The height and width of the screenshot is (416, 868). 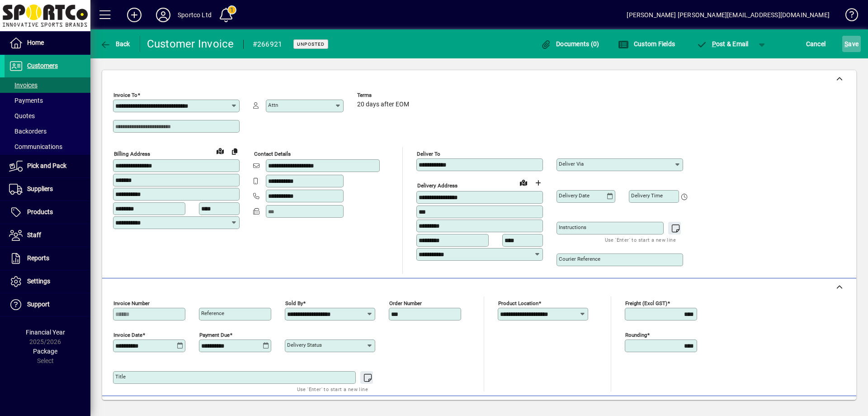 What do you see at coordinates (48, 131) in the screenshot?
I see `a: Backorders` at bounding box center [48, 131].